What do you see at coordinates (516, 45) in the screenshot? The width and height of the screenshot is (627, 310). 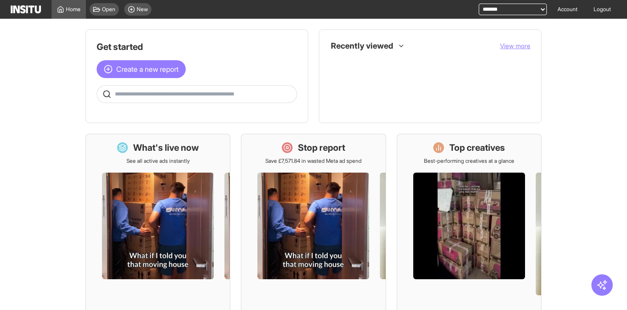 I see `span: View more` at bounding box center [516, 45].